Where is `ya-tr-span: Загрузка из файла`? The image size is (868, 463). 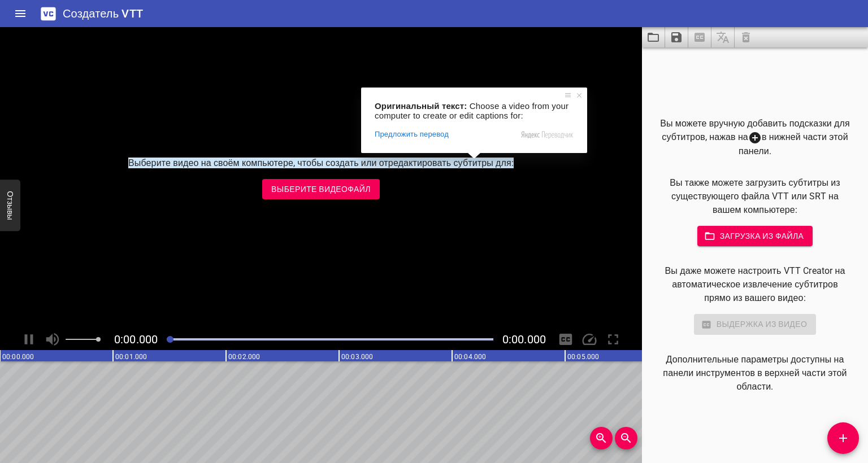
ya-tr-span: Загрузка из файла is located at coordinates (762, 236).